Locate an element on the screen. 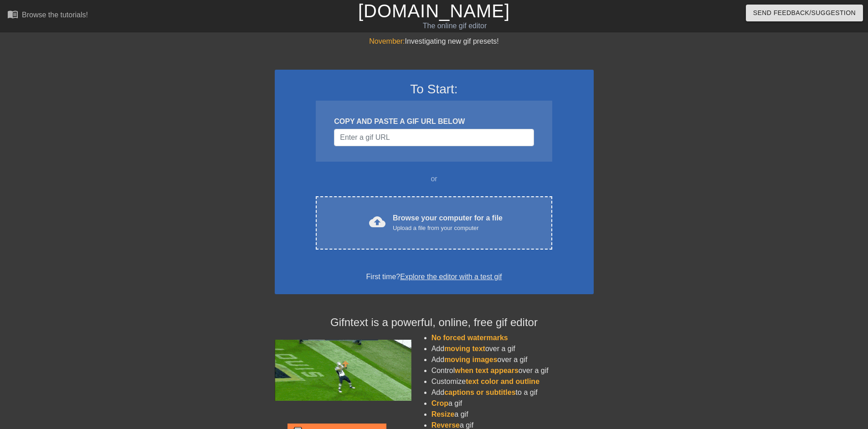 This screenshot has height=429, width=868. h3: To Start: is located at coordinates (434, 89).